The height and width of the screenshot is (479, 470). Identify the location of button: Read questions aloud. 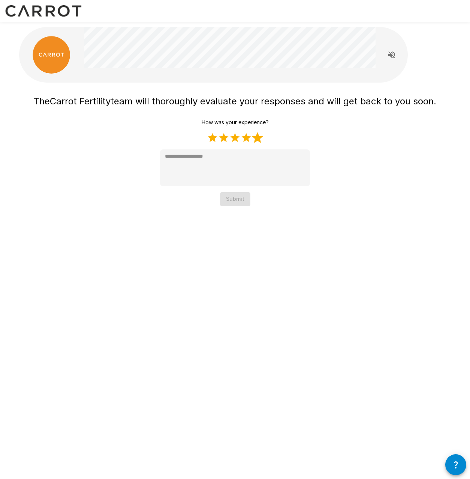
(392, 55).